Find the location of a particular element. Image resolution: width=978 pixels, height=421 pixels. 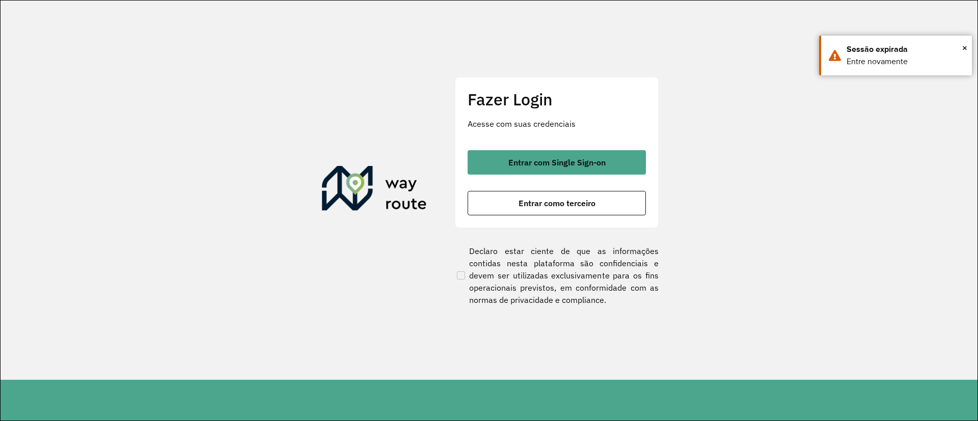

div: Entre novamente is located at coordinates (905, 62).